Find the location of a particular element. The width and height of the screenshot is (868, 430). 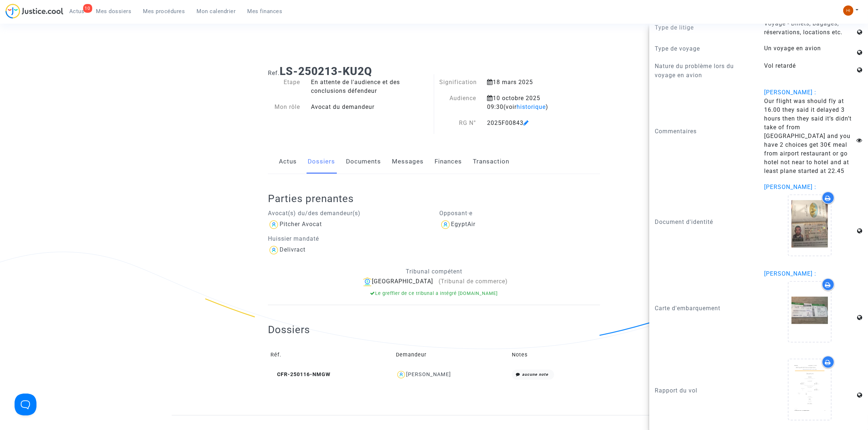

div: En attente de l'audience et des conclusions défendeur is located at coordinates (370, 87).